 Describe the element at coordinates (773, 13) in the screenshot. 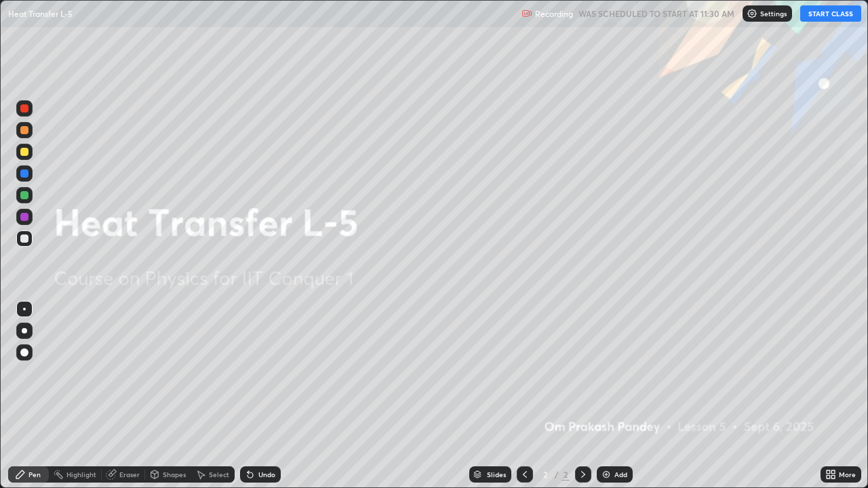

I see `p: Settings` at that location.